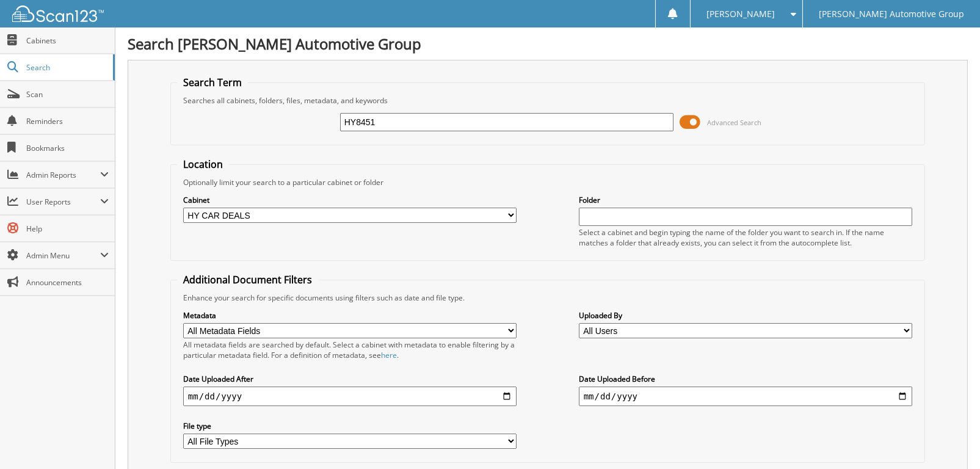 This screenshot has height=469, width=980. I want to click on span: Admin Reports, so click(63, 175).